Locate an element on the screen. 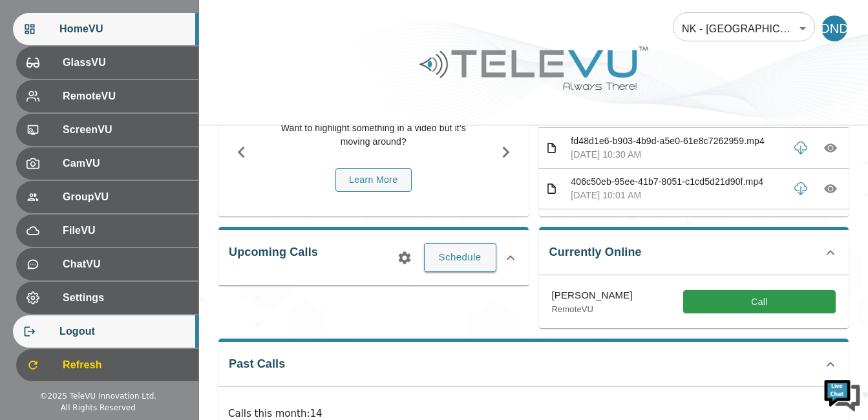 Image resolution: width=868 pixels, height=420 pixels. button: Schedule is located at coordinates (460, 257).